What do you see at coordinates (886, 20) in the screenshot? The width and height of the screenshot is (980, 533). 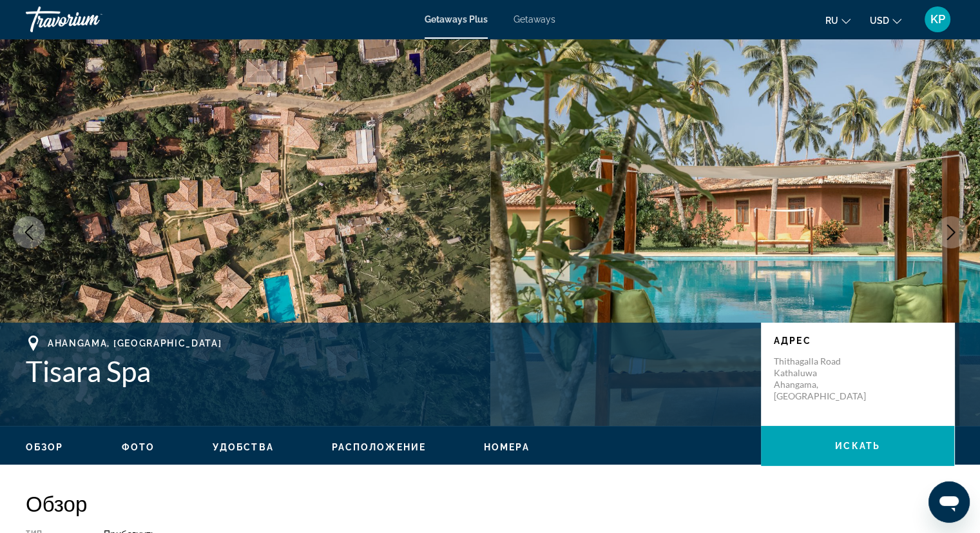 I see `button: Change currency` at bounding box center [886, 20].